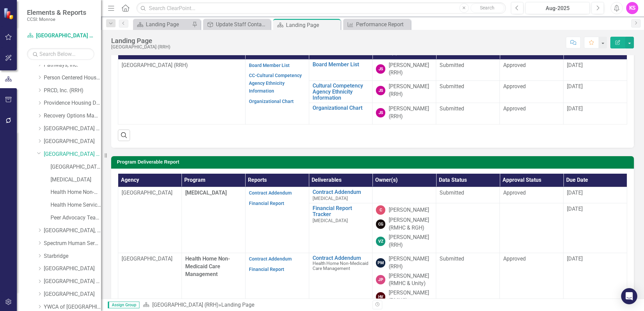 The height and width of the screenshot is (311, 644). I want to click on a: Health Home Non-Medicaid Care Management, so click(76, 192).